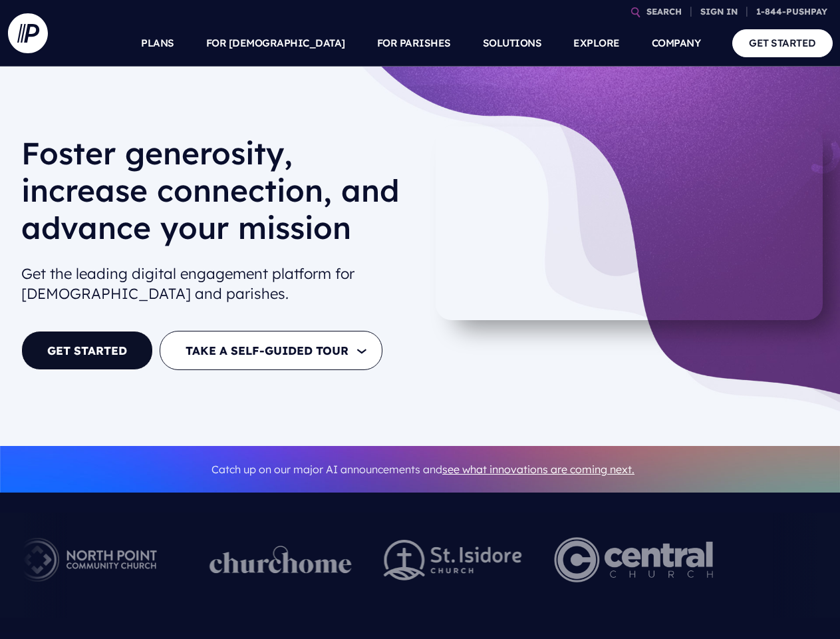  Describe the element at coordinates (633, 559) in the screenshot. I see `img: Central Church Henderson NV` at that location.